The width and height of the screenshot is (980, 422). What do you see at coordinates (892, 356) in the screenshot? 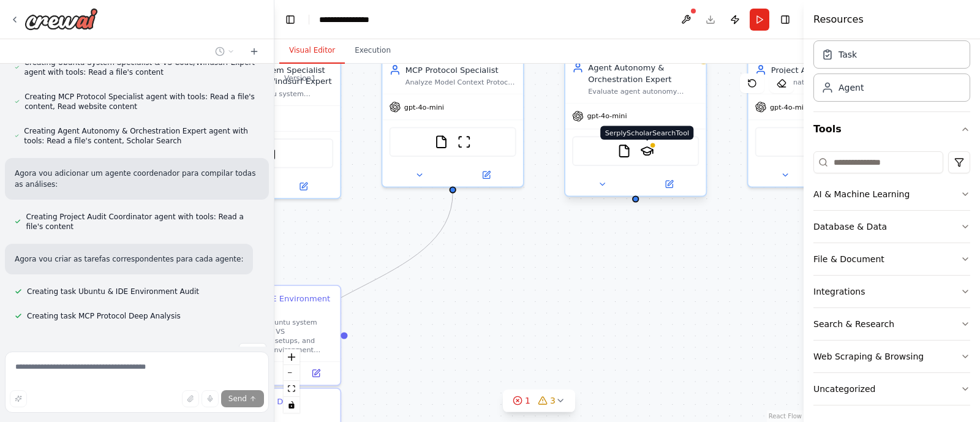
I see `button: Web Scraping & Browsing` at bounding box center [892, 356].